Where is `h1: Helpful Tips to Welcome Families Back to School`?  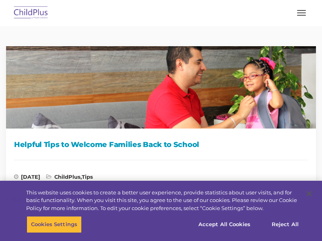 h1: Helpful Tips to Welcome Families Back to School is located at coordinates (161, 145).